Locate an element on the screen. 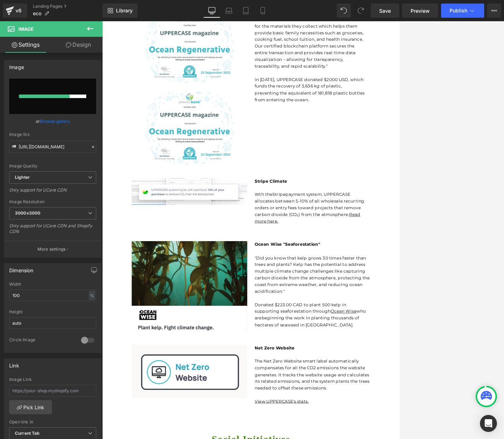 This screenshot has height=439, width=504. a: Design is located at coordinates (78, 45).